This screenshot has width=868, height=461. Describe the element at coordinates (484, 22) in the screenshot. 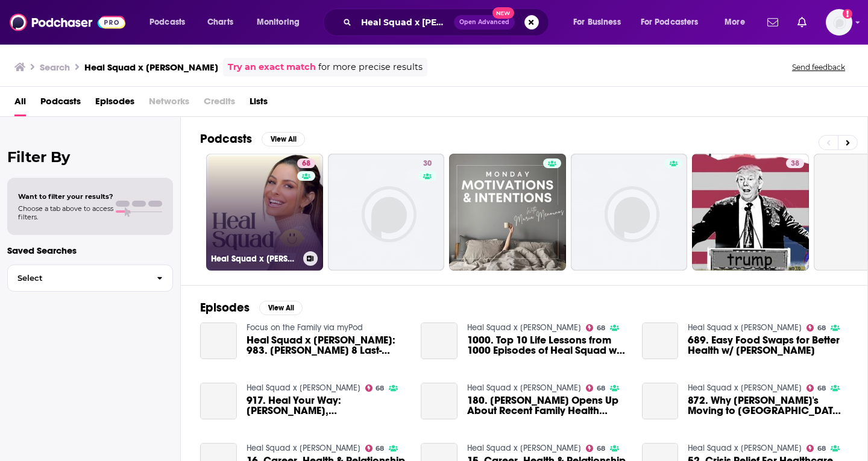

I see `span: Open Advanced` at that location.